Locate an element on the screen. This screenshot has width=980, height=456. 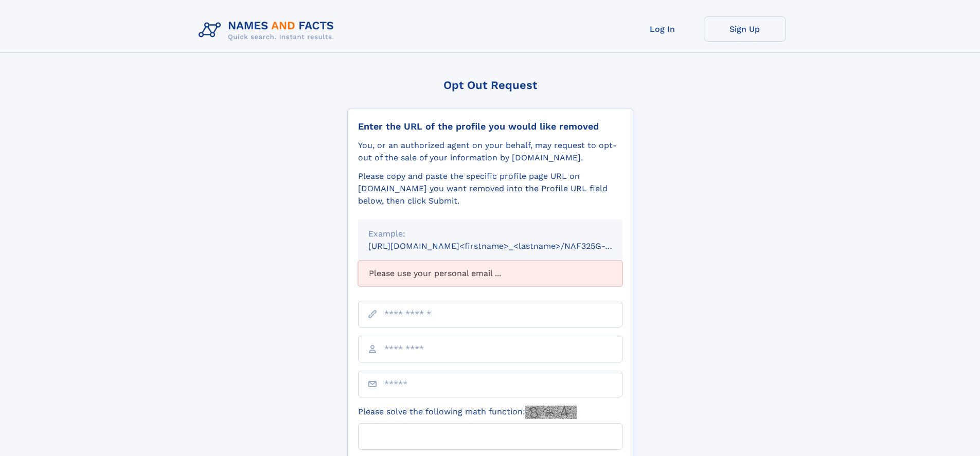
a: Sign Up is located at coordinates (745, 29).